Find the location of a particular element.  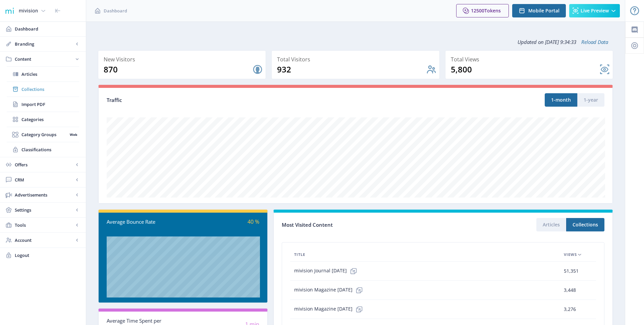

span: 3,276 is located at coordinates (570, 309).